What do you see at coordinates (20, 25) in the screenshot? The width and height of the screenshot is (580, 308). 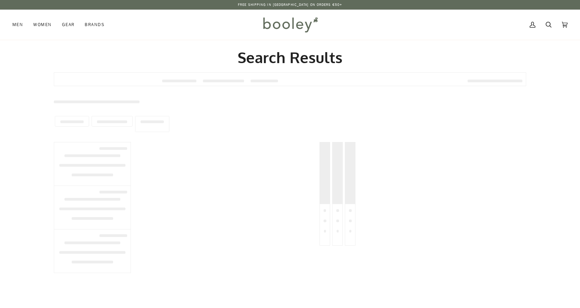 I see `div: Men` at bounding box center [20, 25].